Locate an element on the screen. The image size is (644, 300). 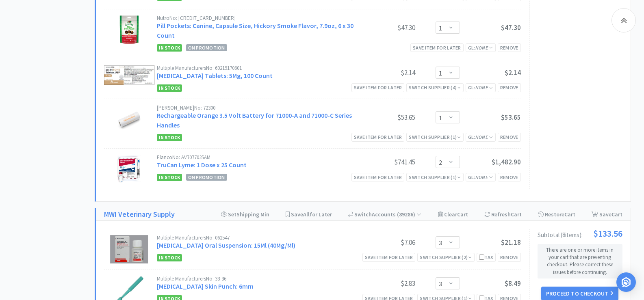
span: ( 89286 ) is located at coordinates (408, 214).